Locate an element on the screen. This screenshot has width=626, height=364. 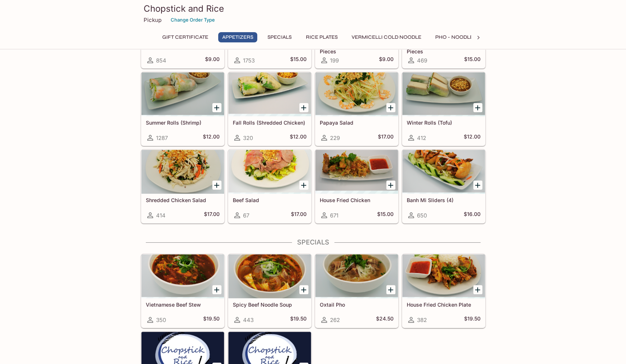
button: Add Winter Rolls (Tofu) is located at coordinates (478, 107).